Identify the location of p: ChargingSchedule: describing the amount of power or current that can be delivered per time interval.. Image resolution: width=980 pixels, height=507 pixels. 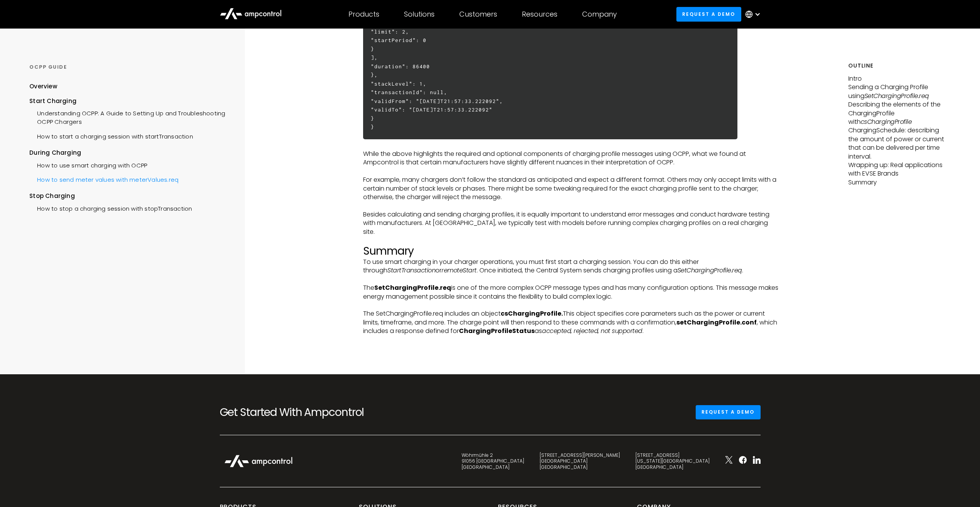
(899, 144).